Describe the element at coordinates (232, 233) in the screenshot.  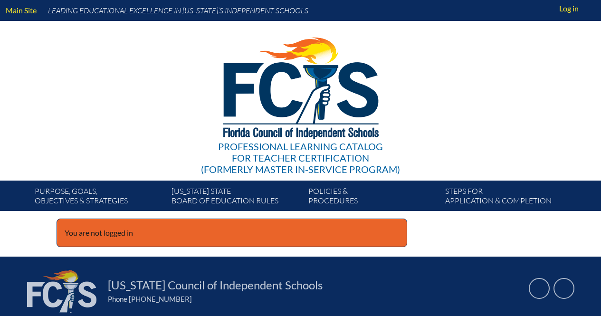
I see `p: You are not logged in` at that location.